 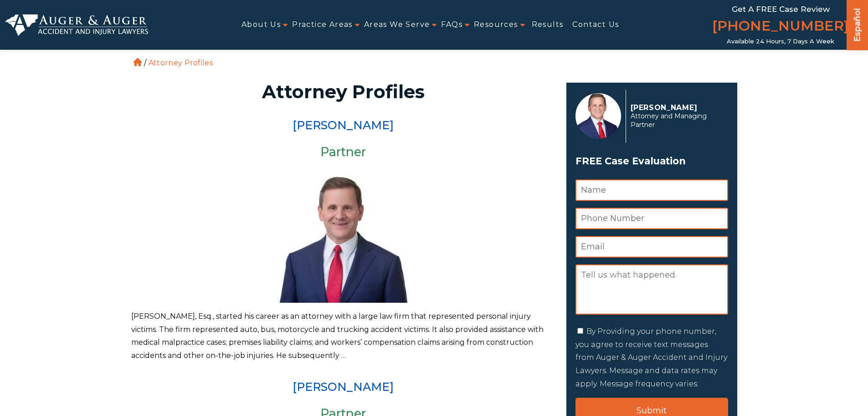 What do you see at coordinates (344, 152) in the screenshot?
I see `h3: Partner` at bounding box center [344, 152].